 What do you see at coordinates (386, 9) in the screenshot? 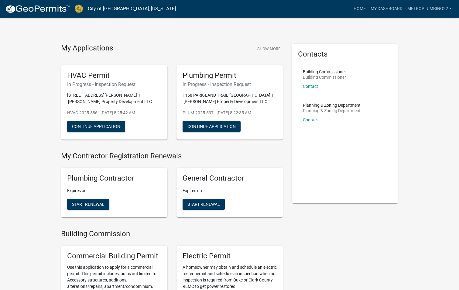
I see `a: My Dashboard` at bounding box center [386, 9].